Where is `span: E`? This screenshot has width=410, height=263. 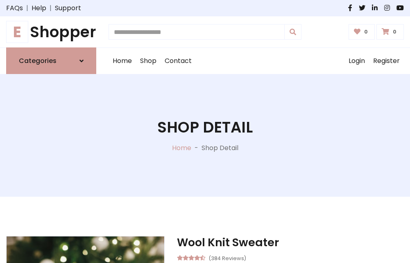
span: E is located at coordinates (17, 32).